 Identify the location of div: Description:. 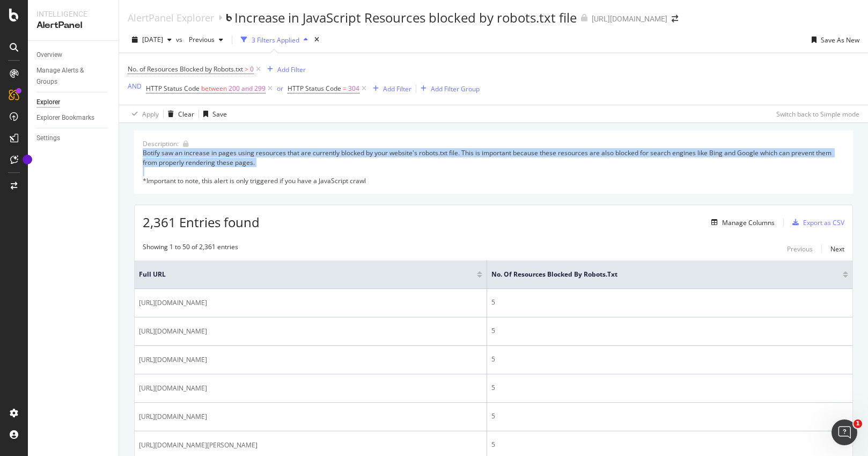
(160, 143).